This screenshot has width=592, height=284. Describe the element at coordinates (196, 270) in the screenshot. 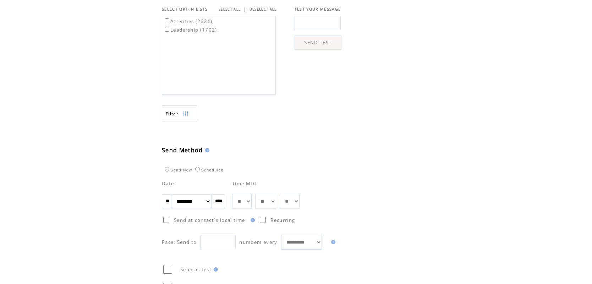

I see `span: Send as test` at that location.